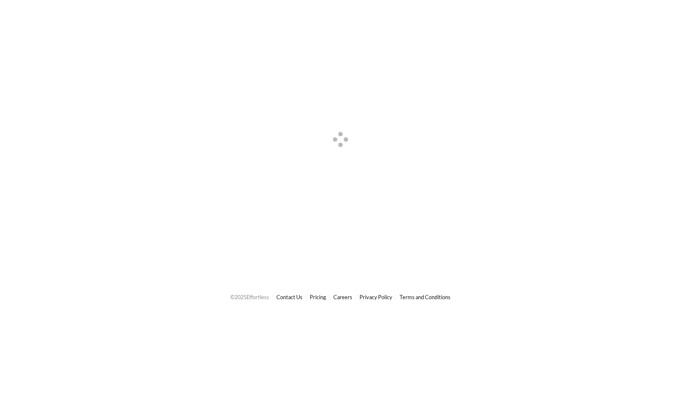  I want to click on a: Terms and Conditions, so click(425, 297).